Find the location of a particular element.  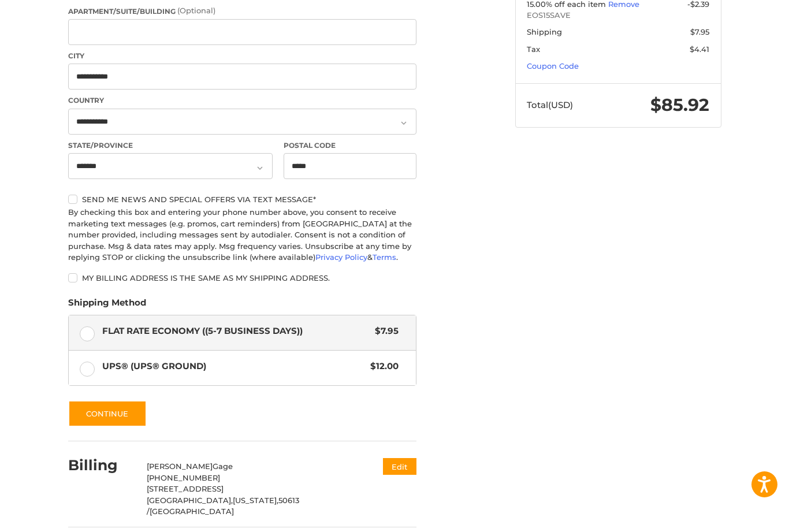

small: (Optional) is located at coordinates (197, 11).